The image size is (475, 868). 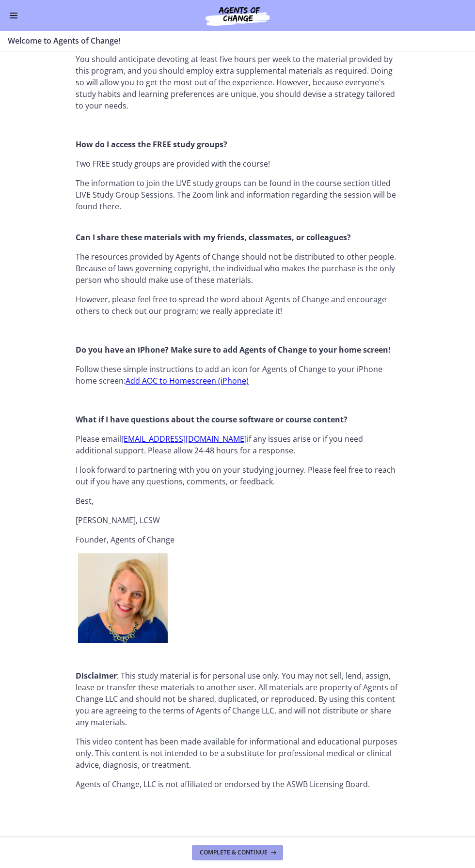 I want to click on p: : This study material is for personal use only. You may not sell, lend, assign, lease or transfer..., so click(x=238, y=699).